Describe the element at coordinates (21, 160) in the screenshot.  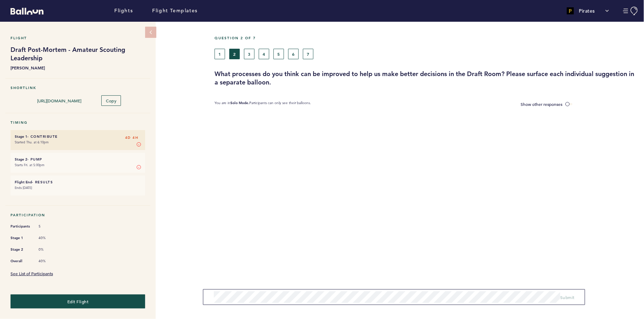
I see `small: Stage 2` at that location.